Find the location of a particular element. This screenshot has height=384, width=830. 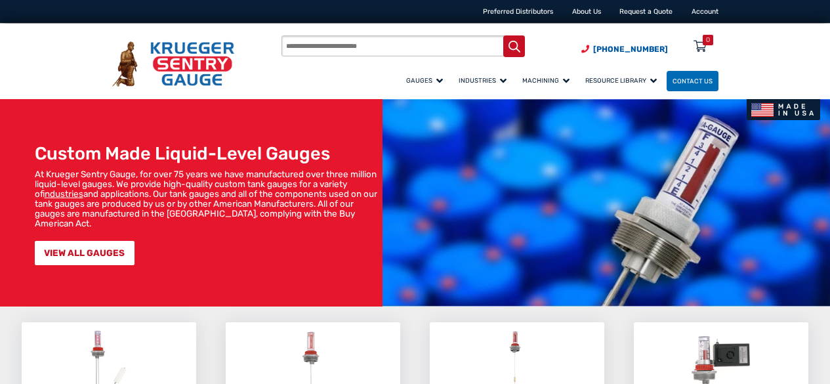

a: Request a Quote is located at coordinates (645, 11).